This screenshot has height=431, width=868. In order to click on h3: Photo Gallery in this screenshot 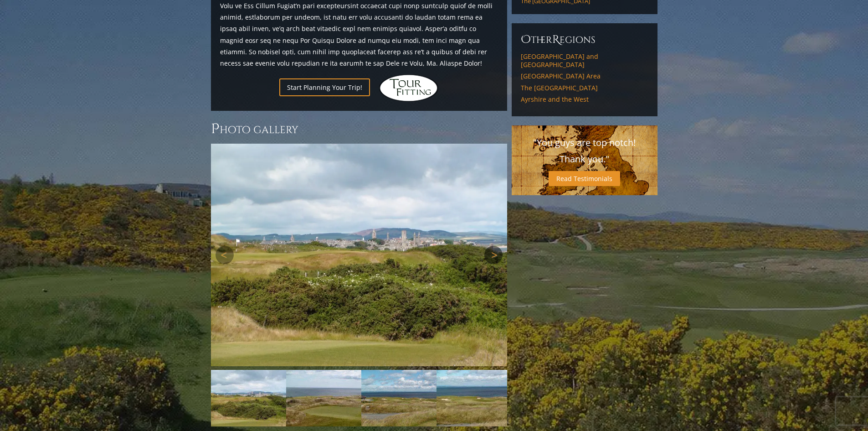, I will do `click(359, 129)`.